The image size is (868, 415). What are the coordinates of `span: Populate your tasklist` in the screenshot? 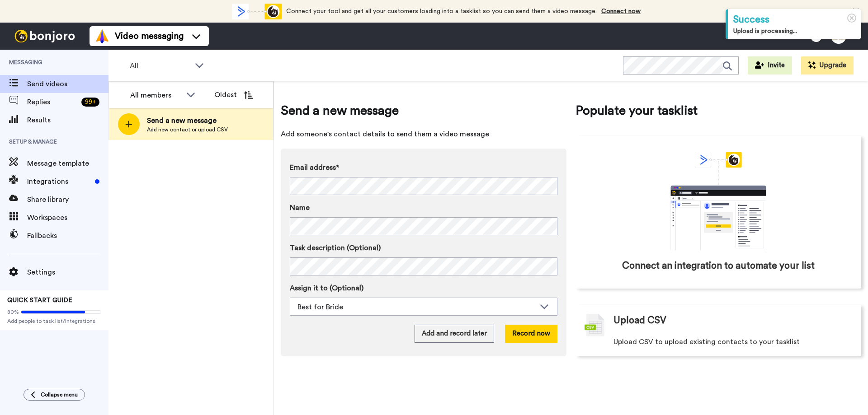 It's located at (718, 111).